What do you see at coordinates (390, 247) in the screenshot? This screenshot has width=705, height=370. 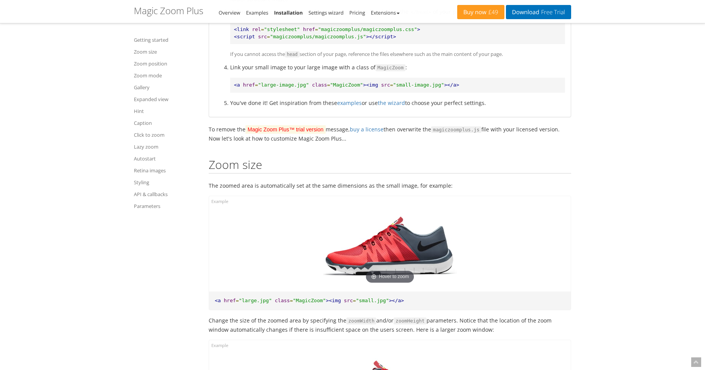 I see `a: Hover to zoom` at bounding box center [390, 247].